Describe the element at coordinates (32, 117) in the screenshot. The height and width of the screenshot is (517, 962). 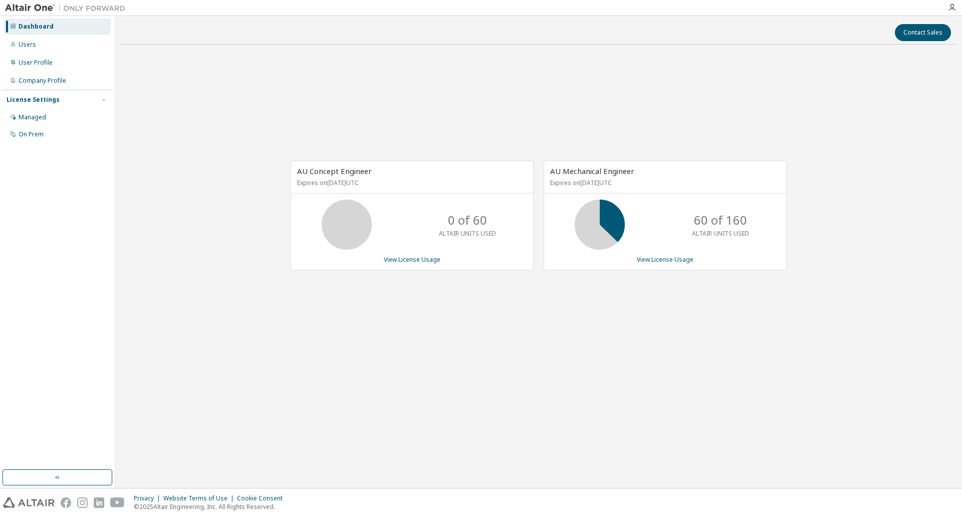
I see `div: Managed` at that location.